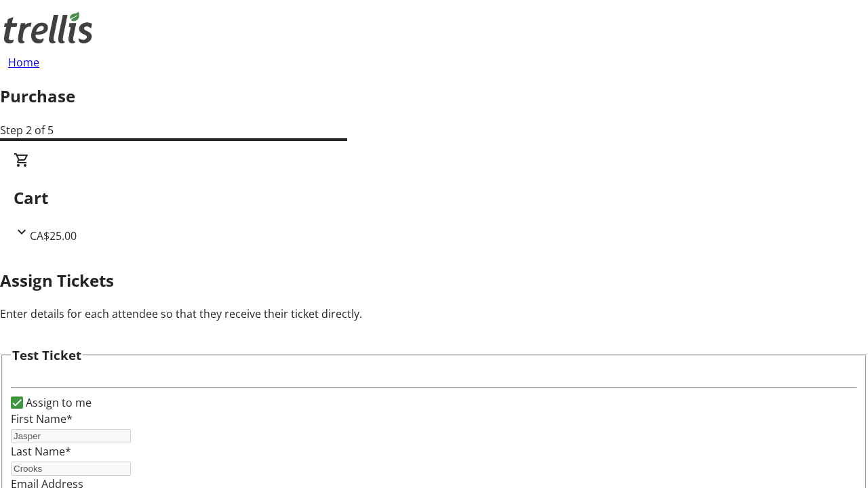  What do you see at coordinates (46, 355) in the screenshot?
I see `h3: Test Ticket` at bounding box center [46, 355].